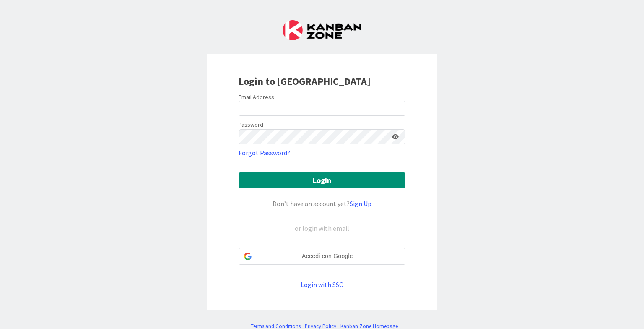 This screenshot has width=644, height=329. What do you see at coordinates (256, 97) in the screenshot?
I see `label: Email Address` at bounding box center [256, 97].